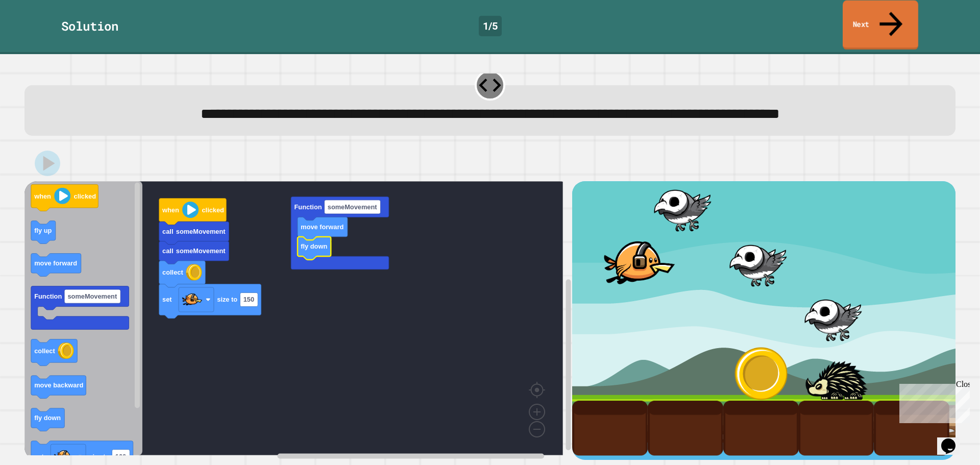  I want to click on div: 1 / 5, so click(490, 26).